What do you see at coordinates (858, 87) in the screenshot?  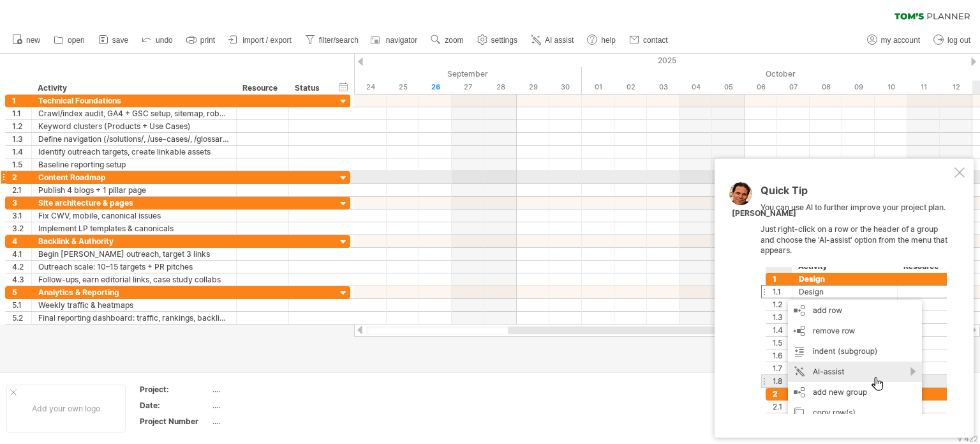 I see `div: Thursday, 9 October 2025` at bounding box center [858, 87].